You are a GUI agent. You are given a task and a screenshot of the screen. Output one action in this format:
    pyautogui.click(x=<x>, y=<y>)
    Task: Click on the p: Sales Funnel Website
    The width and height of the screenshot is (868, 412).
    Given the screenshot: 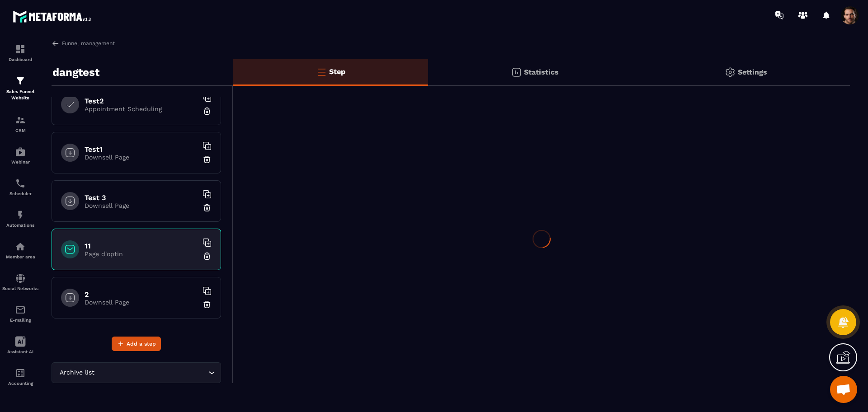 What is the action you would take?
    pyautogui.click(x=20, y=95)
    